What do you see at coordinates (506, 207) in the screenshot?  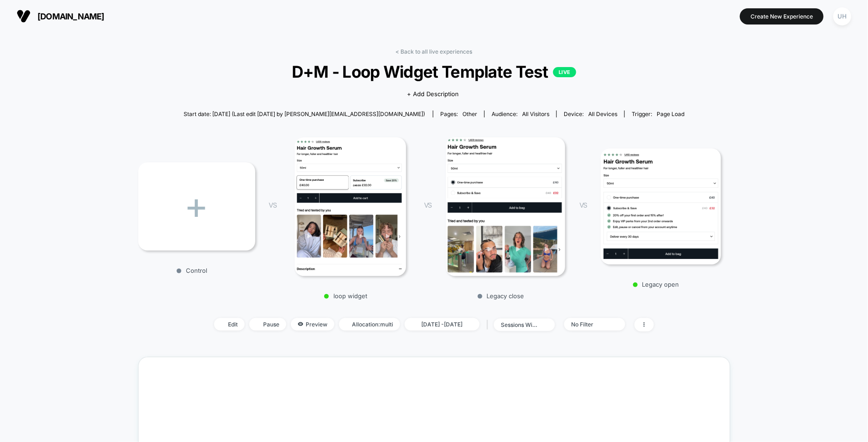 I see `img: Legacy close main` at bounding box center [506, 207].